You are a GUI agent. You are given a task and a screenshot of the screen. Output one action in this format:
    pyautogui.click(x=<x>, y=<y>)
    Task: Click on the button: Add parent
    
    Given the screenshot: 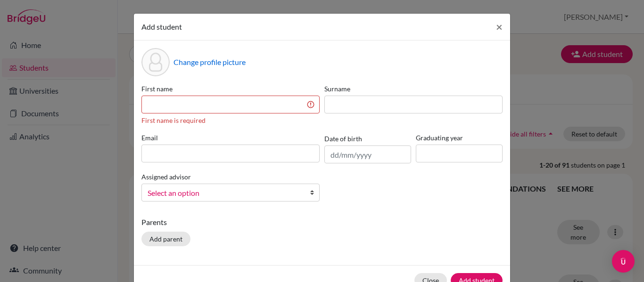 What is the action you would take?
    pyautogui.click(x=166, y=239)
    